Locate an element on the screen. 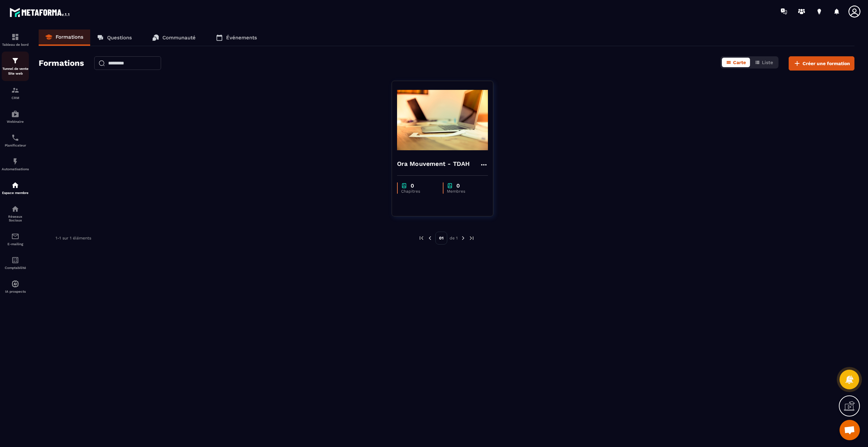 This screenshot has height=447, width=868. img: scheduler is located at coordinates (15, 137).